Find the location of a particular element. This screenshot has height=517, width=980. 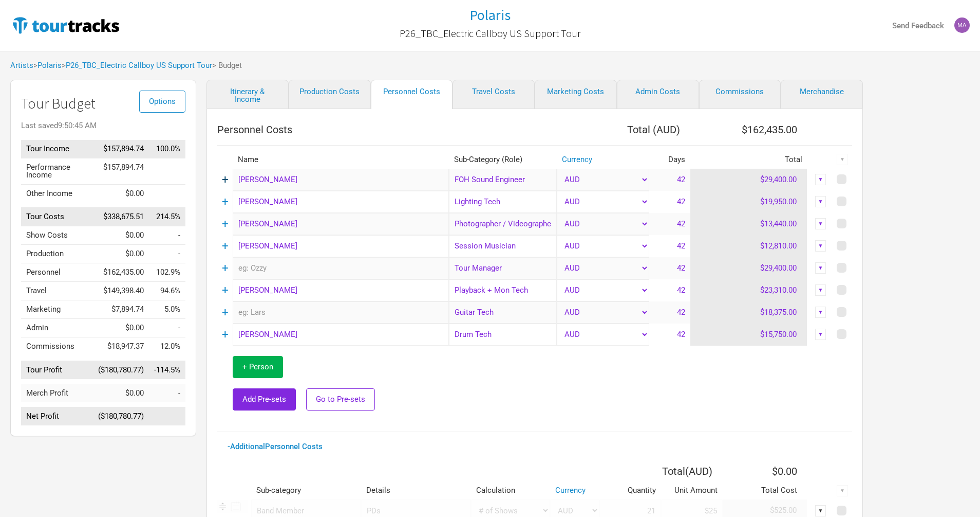

td: Travel is located at coordinates (57, 291).